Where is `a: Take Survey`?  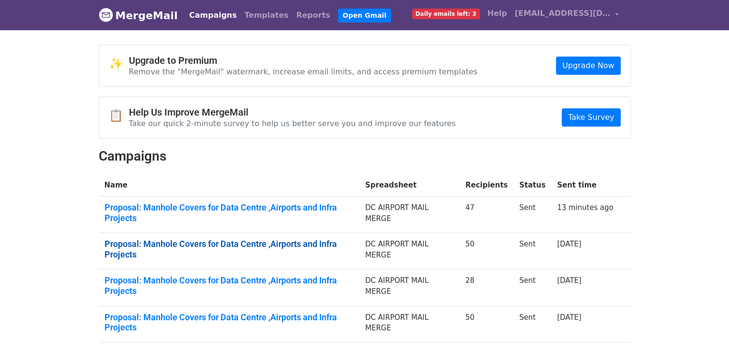 a: Take Survey is located at coordinates (591, 117).